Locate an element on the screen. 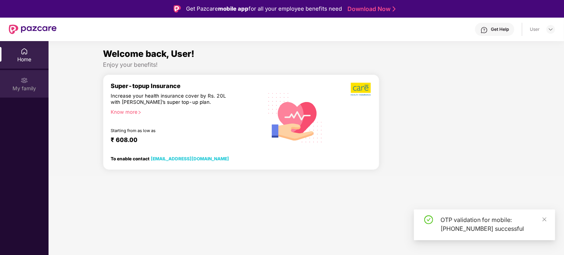 This screenshot has width=564, height=255. a: Download Now is located at coordinates (370, 9).